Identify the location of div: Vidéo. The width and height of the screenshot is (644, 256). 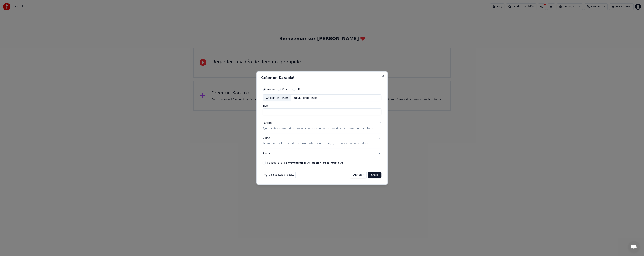
(315, 141).